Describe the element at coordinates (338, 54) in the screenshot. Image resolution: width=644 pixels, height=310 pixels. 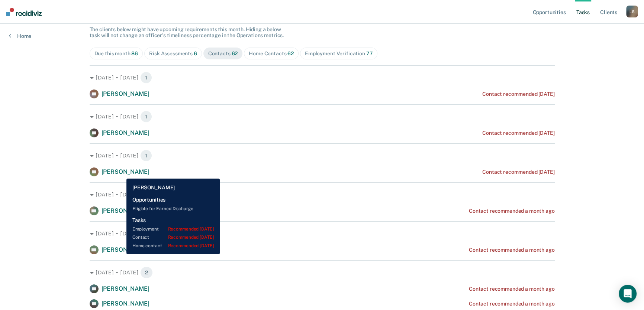
I see `div: Employment Verification` at that location.